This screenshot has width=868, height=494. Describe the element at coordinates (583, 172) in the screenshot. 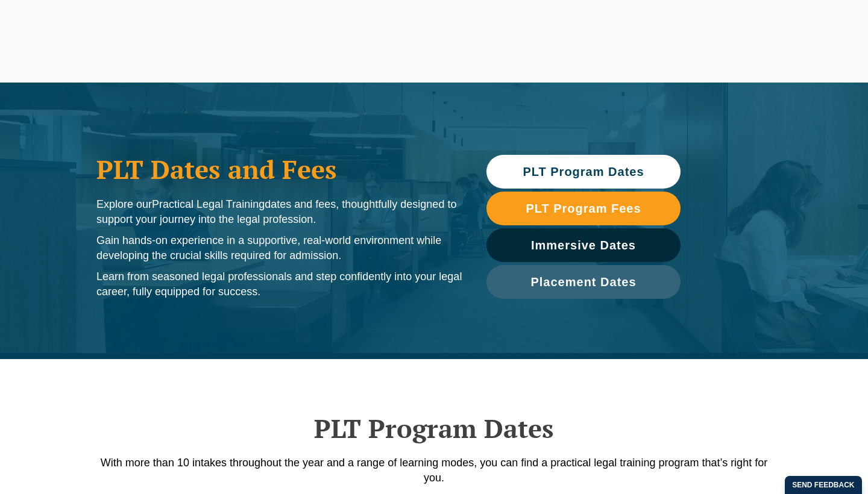

I see `span: PLT Program Dates` at that location.